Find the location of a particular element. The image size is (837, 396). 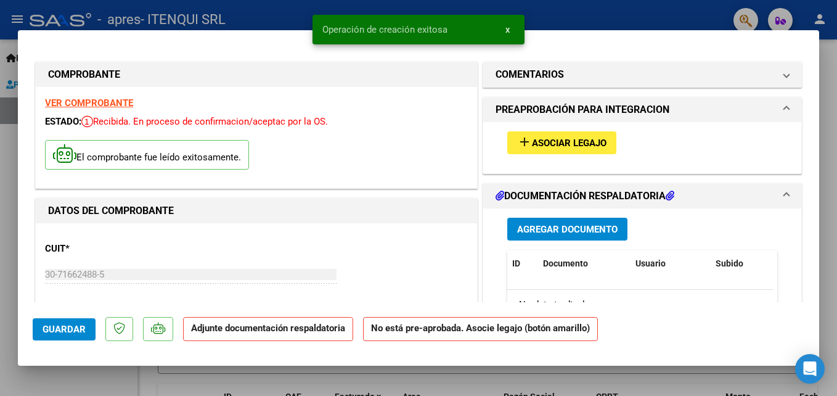

div: Open Intercom Messenger is located at coordinates (810, 368).